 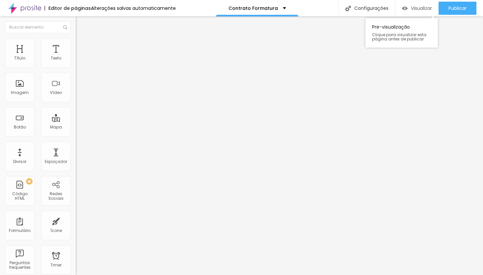 I want to click on div: Código HTML, so click(x=19, y=196).